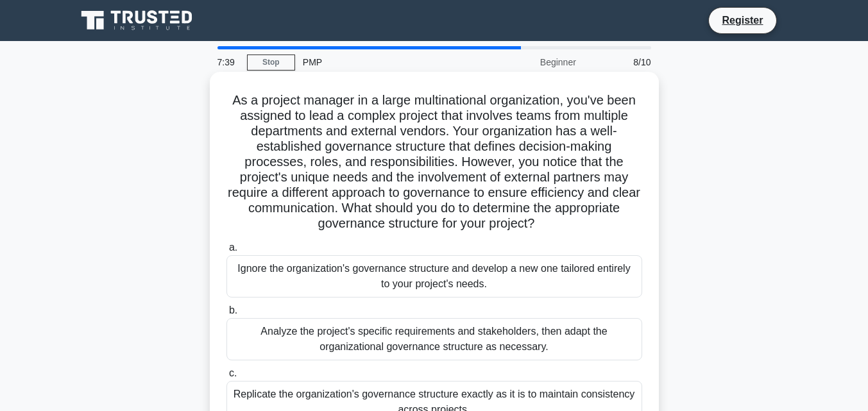 This screenshot has height=411, width=868. I want to click on span: b., so click(233, 310).